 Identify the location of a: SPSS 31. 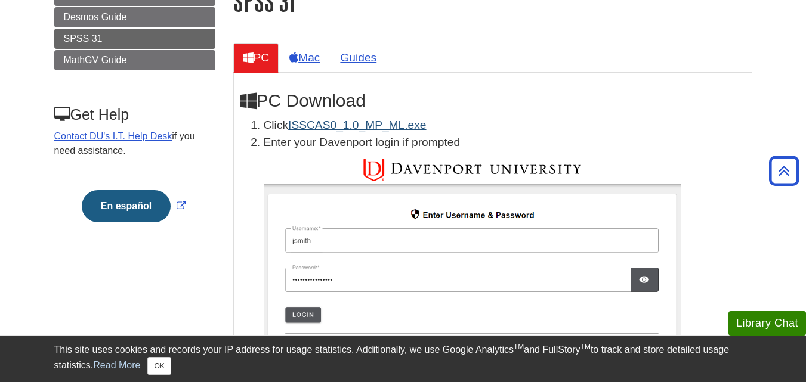
(135, 39).